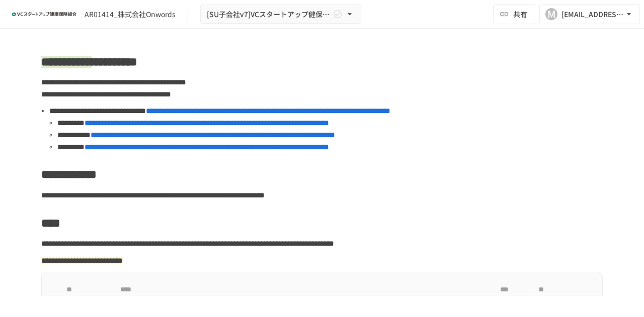  Describe the element at coordinates (269, 14) in the screenshot. I see `span: [SU子会社v7]VCスタートアップ健保への加入申請手続き` at that location.